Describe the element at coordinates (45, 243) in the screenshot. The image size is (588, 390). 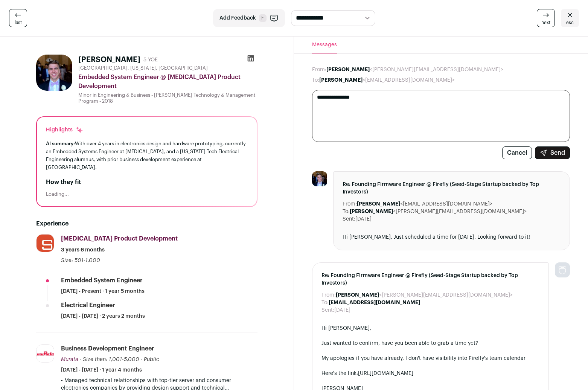
I see `img: 4f9455342c7c2a0fafcee0564380d587b210d3eb673129689c77af030c185e47.jpg` at that location.